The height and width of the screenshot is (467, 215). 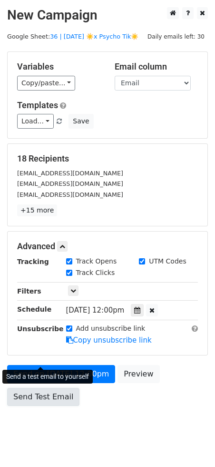 I want to click on strong: Unsubscribe, so click(x=41, y=329).